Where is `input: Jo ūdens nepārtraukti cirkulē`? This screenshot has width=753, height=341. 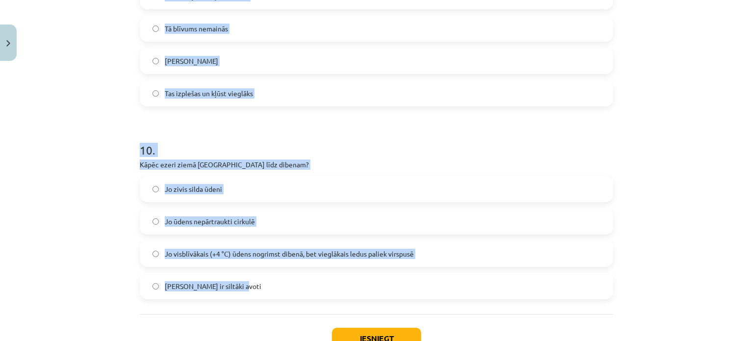
input: Jo ūdens nepārtraukti cirkulē is located at coordinates (155, 221).